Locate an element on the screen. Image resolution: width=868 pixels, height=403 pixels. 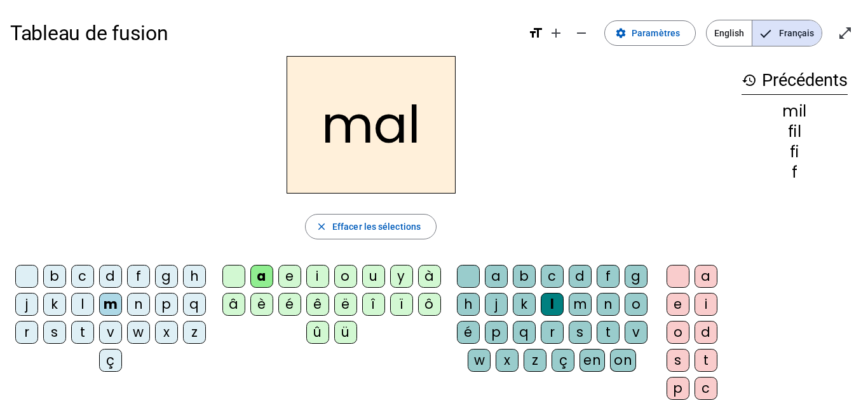
div: mil is located at coordinates (795, 111).